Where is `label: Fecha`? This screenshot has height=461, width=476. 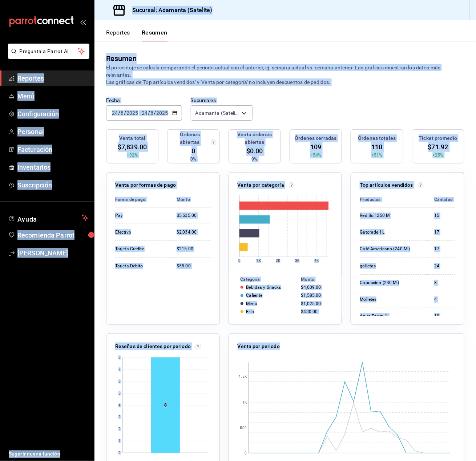
label: Fecha is located at coordinates (144, 101).